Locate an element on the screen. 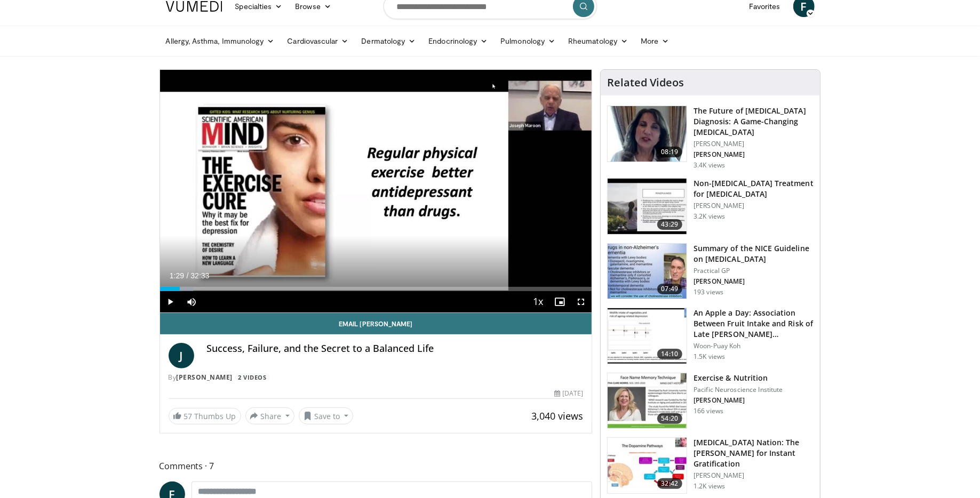  img: 8e949c61-8397-4eef-823a-95680e5d1ed1.150x105_q85_crop-smart_upscale.jpg is located at coordinates (647, 272).